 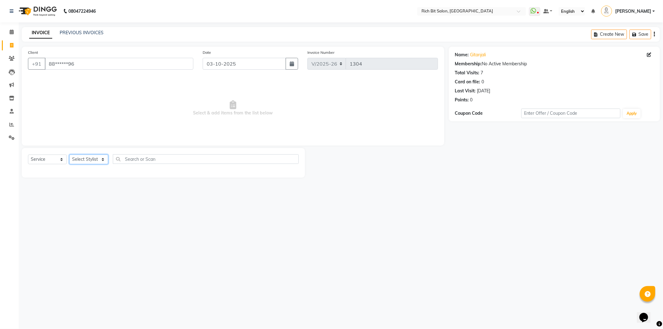 I want to click on label: Invoice Number, so click(x=321, y=53).